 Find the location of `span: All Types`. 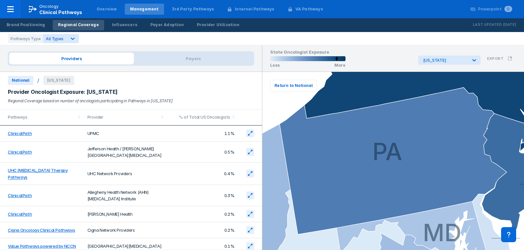

span: All Types is located at coordinates (54, 39).